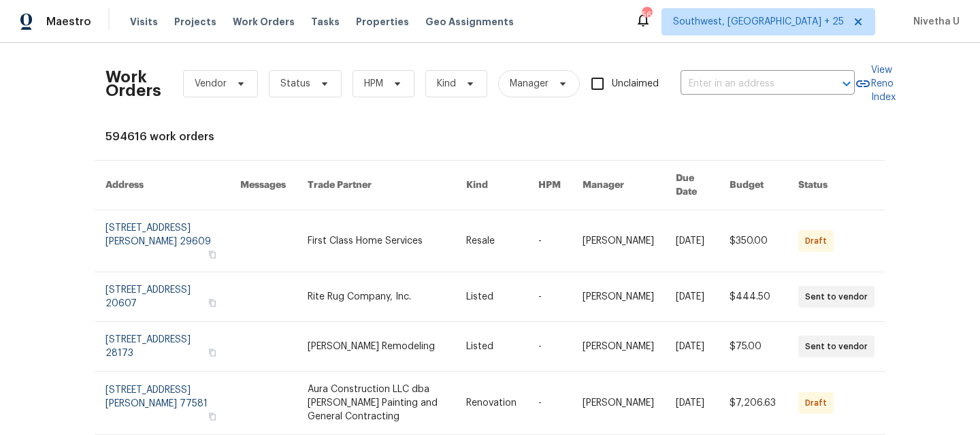 The height and width of the screenshot is (435, 980). Describe the element at coordinates (836, 185) in the screenshot. I see `th: Status` at that location.